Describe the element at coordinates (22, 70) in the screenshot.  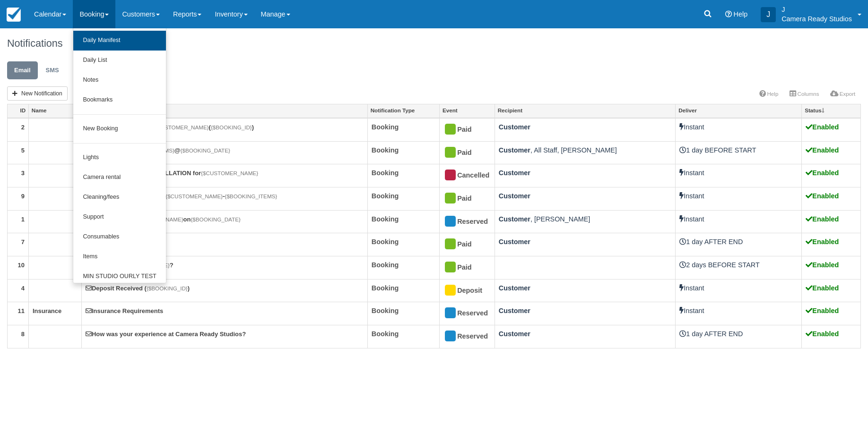
I see `a: Email` at that location.